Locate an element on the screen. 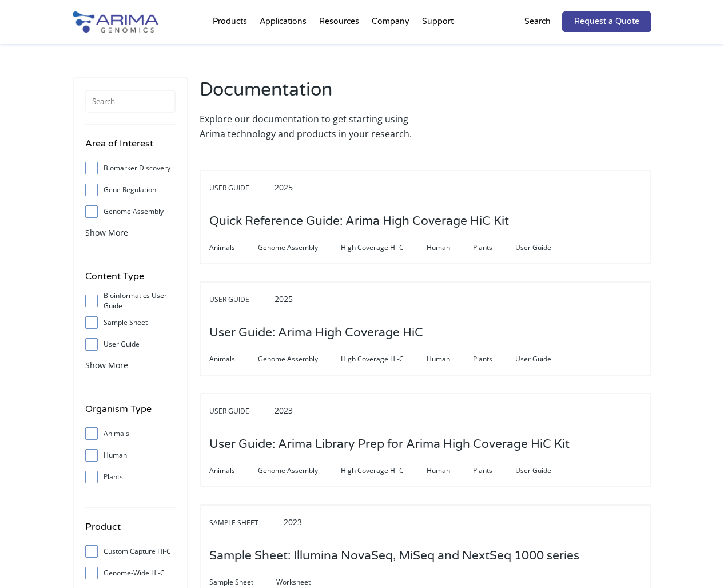 The height and width of the screenshot is (588, 724). label: Genome Assembly is located at coordinates (131, 211).